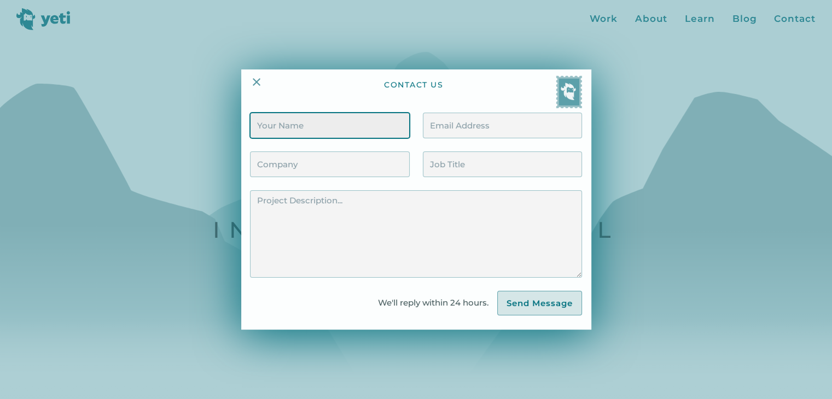 This screenshot has height=399, width=832. What do you see at coordinates (502, 125) in the screenshot?
I see `input: Email Address` at bounding box center [502, 125].